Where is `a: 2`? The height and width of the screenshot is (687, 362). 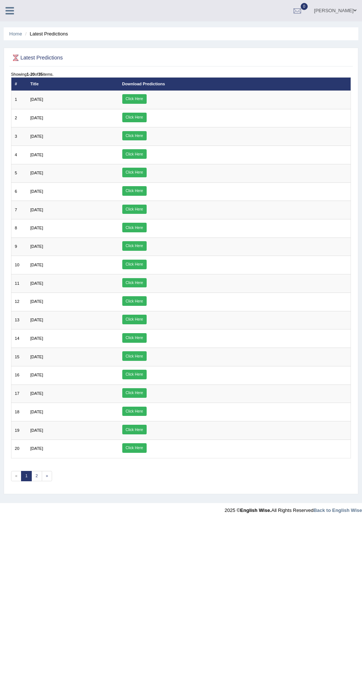 a: 2 is located at coordinates (37, 476).